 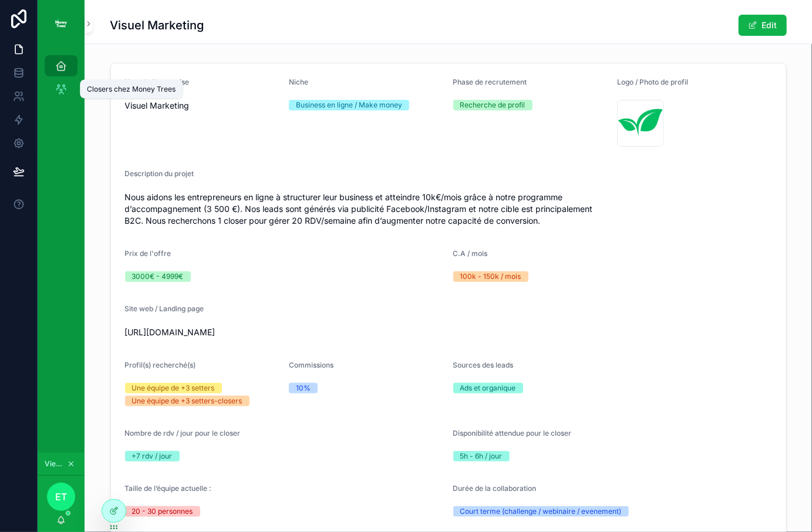 I want to click on span: Niche, so click(x=298, y=82).